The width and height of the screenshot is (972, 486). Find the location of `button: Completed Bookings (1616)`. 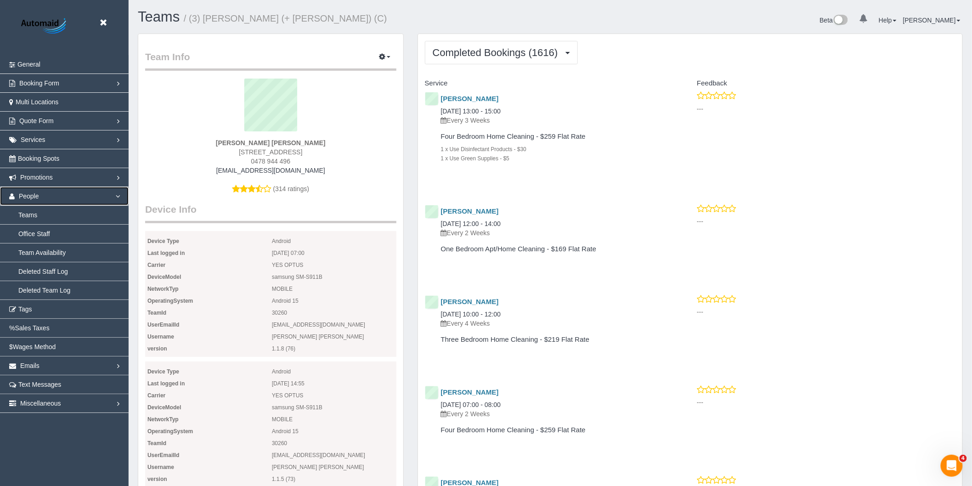

button: Completed Bookings (1616) is located at coordinates (501, 52).